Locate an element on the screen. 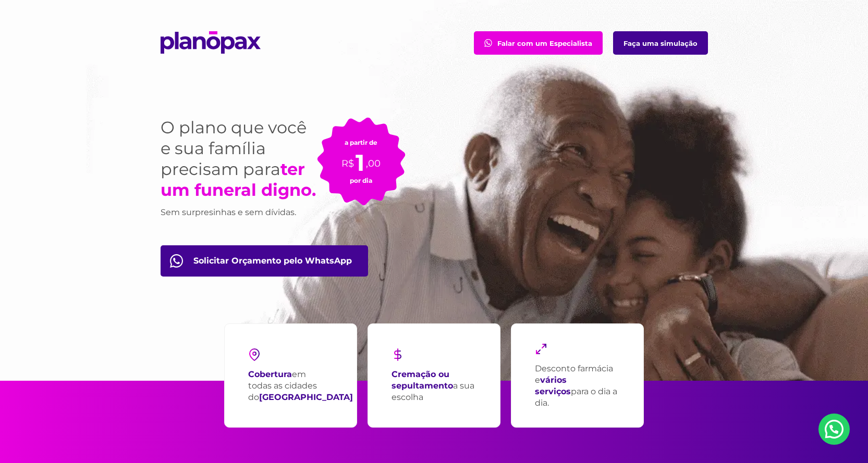 This screenshot has height=463, width=868. span: 1 is located at coordinates (359, 162).